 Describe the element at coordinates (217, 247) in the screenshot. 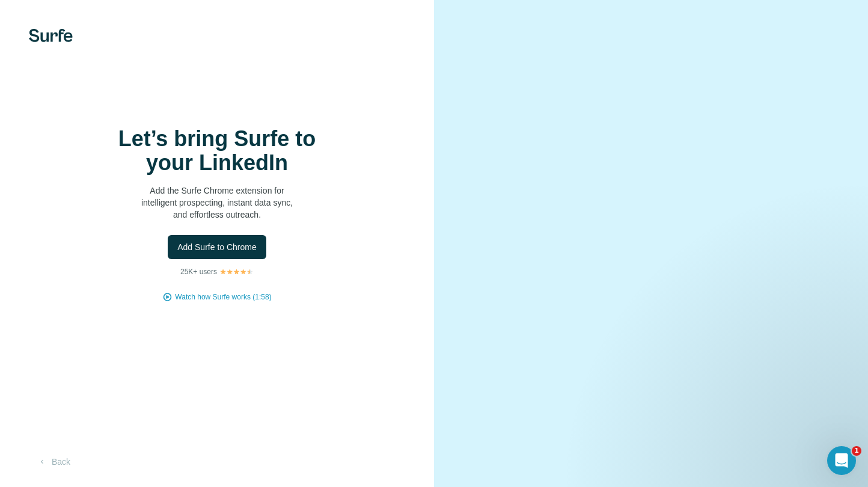

I see `span: Add Surfe to Chrome` at that location.